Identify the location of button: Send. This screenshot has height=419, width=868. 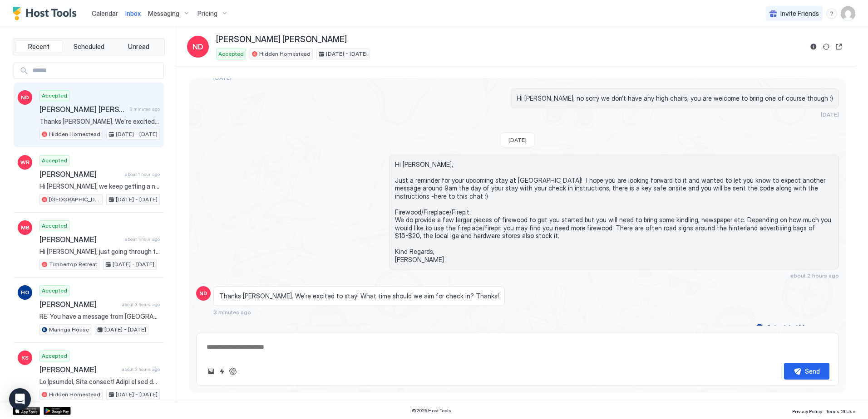
(806, 371).